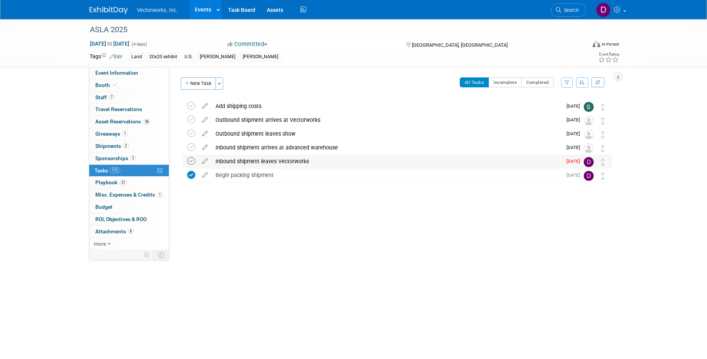 This screenshot has height=359, width=707. I want to click on i: Booth reservation complete, so click(115, 85).